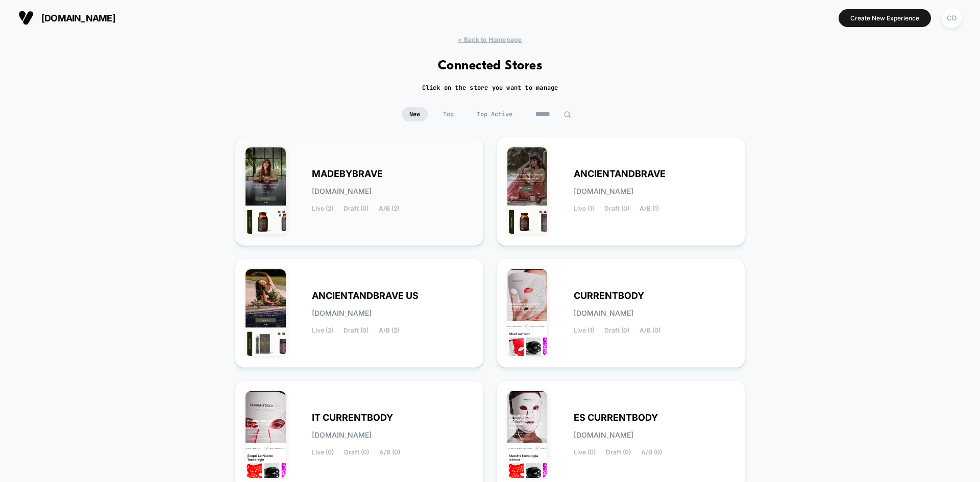 The image size is (980, 482). Describe the element at coordinates (449, 114) in the screenshot. I see `span: Top` at that location.